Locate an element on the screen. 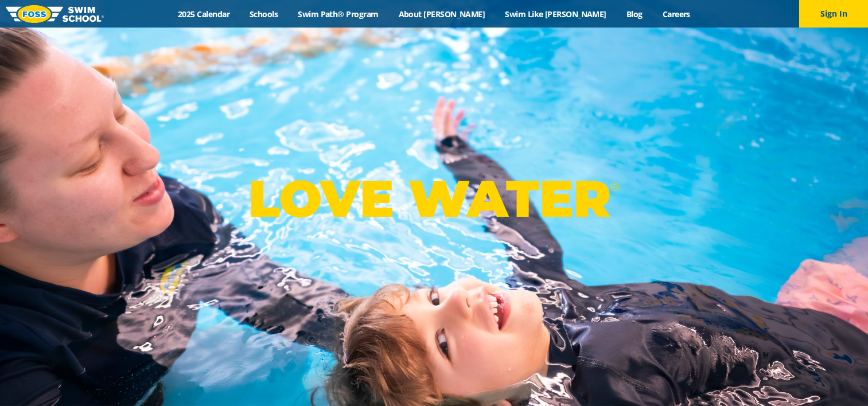 The height and width of the screenshot is (406, 868). p: LOVE WATER is located at coordinates (434, 198).